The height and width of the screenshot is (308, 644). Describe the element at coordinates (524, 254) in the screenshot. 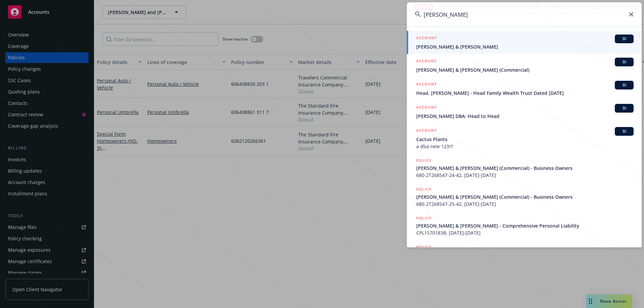

I see `a: POLICY` at that location.